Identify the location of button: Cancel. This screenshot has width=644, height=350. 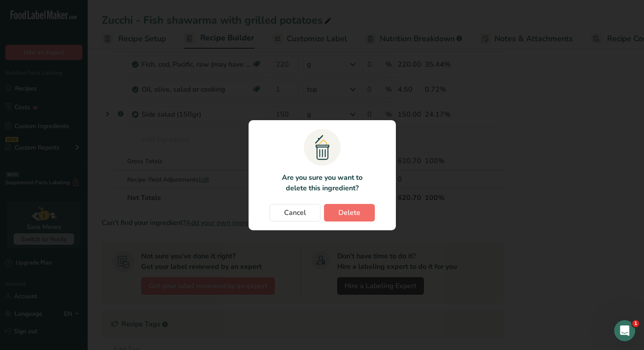
(295, 212).